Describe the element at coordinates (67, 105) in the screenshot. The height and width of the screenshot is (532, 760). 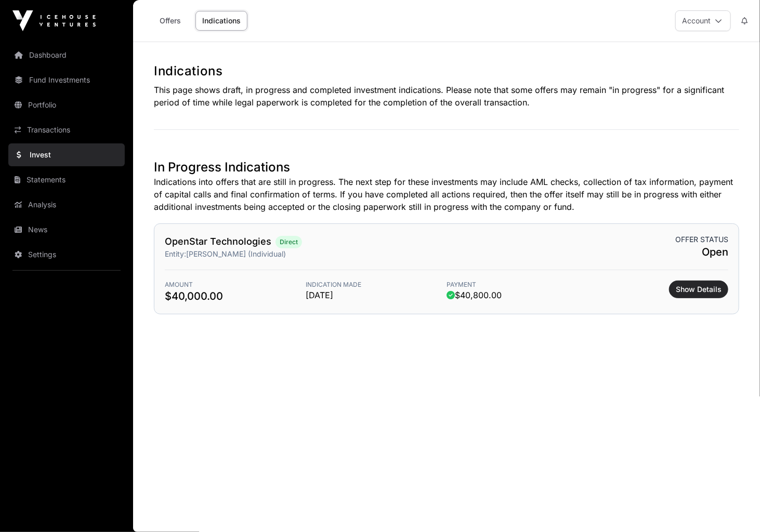
I see `a: Portfolio` at that location.